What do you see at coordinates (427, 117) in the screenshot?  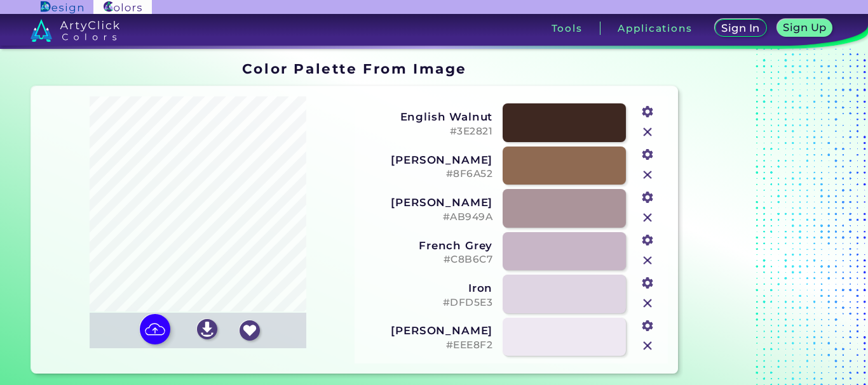 I see `h3: English Walnut` at bounding box center [427, 117].